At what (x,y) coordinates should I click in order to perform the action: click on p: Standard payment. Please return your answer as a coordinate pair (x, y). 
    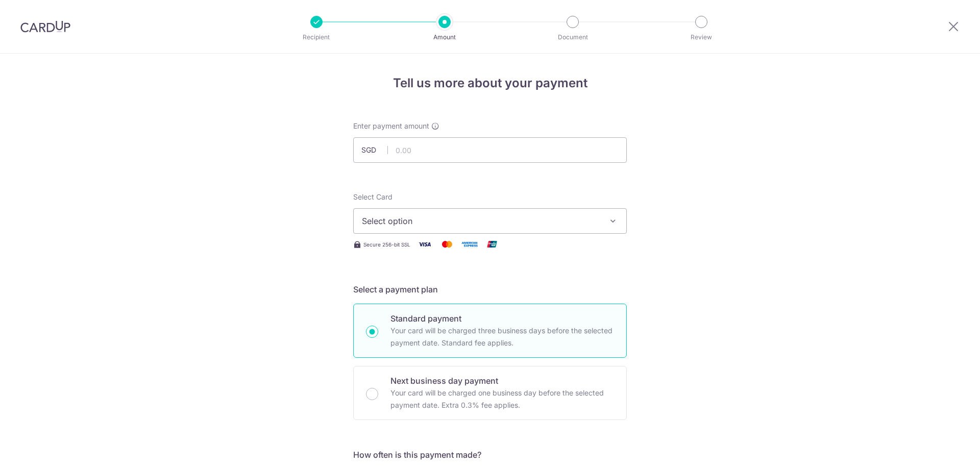
    Looking at the image, I should click on (502, 319).